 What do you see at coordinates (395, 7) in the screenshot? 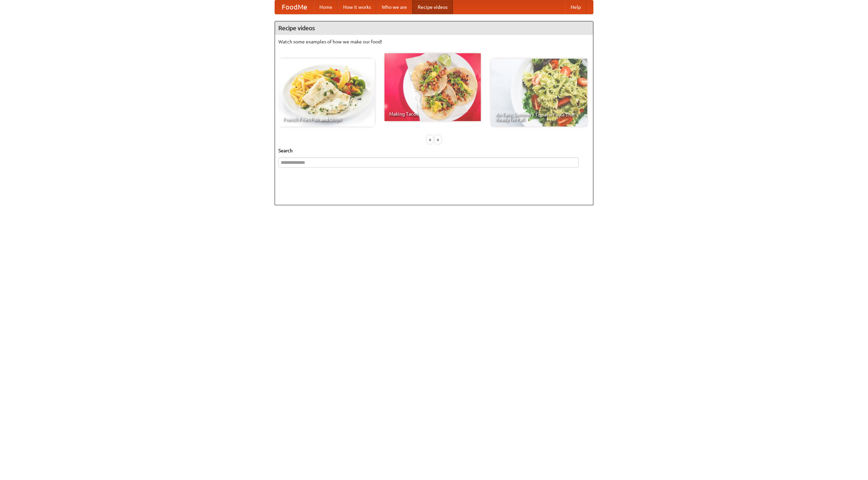
I see `a: Who we are` at bounding box center [395, 7].